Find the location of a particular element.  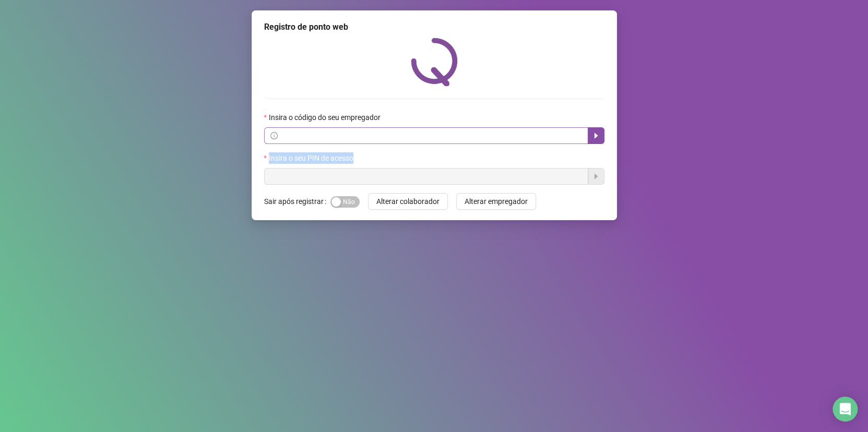

span: Alterar colaborador is located at coordinates (407, 202).